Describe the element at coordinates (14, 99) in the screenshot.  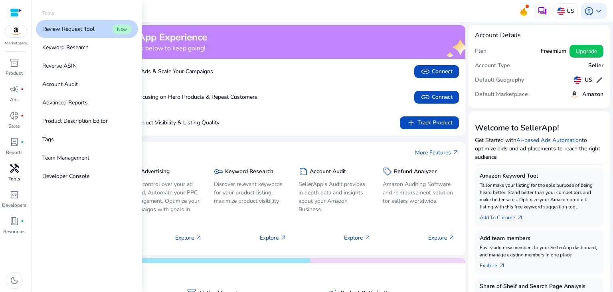
I see `p: Ads` at that location.